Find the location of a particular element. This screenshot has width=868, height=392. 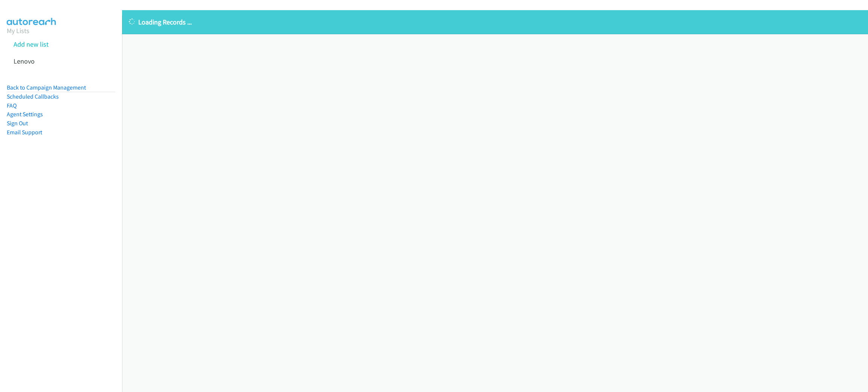

a: Email Support is located at coordinates (24, 132).